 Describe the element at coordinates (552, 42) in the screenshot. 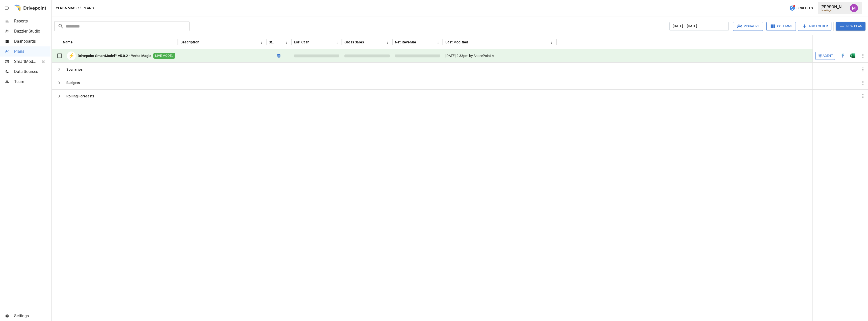

I see `button: Last Modified column menu` at that location.